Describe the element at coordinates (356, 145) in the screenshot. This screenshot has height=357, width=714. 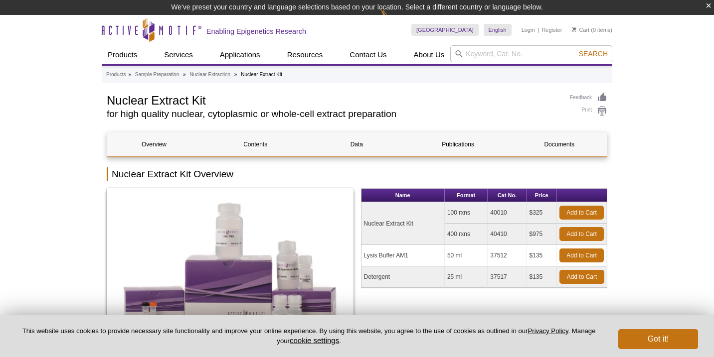
I see `a: Data` at that location.